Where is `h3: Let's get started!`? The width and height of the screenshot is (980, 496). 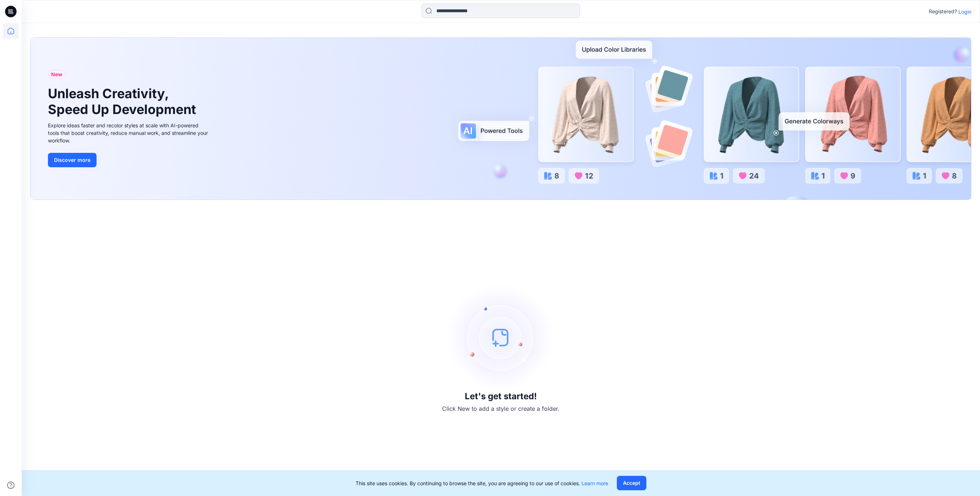
h3: Let's get started! is located at coordinates (500, 397).